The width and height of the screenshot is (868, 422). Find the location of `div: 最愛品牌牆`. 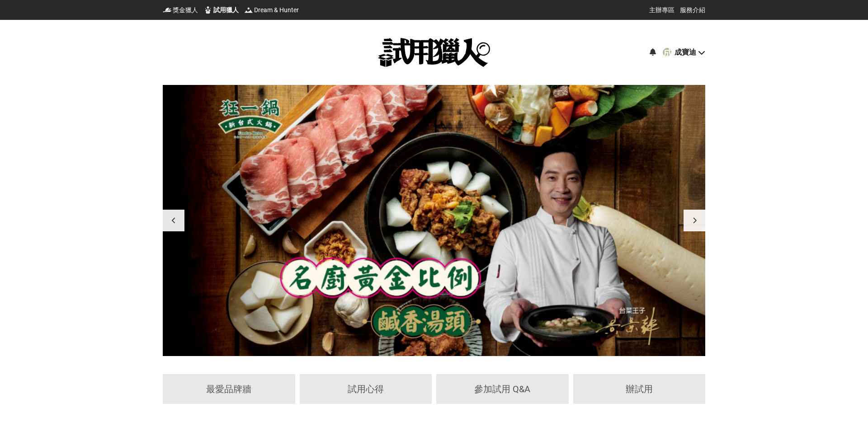

div: 最愛品牌牆 is located at coordinates (229, 389).